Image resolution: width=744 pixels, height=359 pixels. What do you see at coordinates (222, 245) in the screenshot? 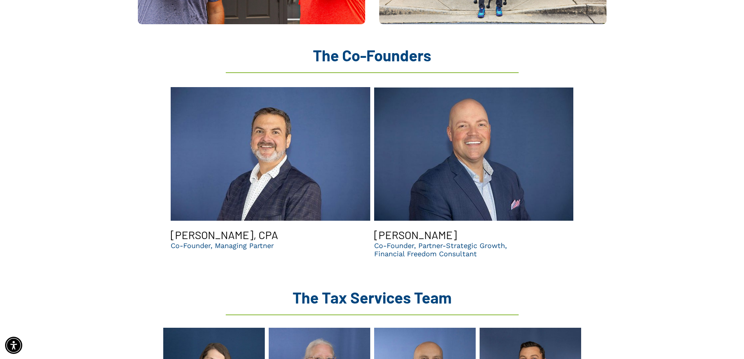
I see `p: Co-Founder, Managing Partner` at bounding box center [222, 245].